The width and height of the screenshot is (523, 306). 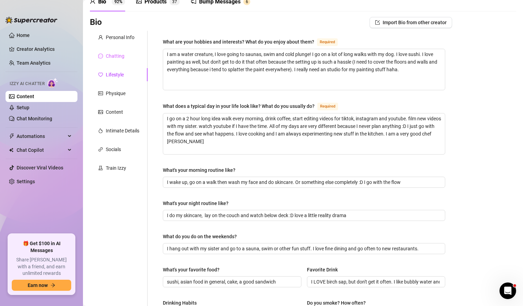 What do you see at coordinates (23, 35) in the screenshot?
I see `a: Home` at bounding box center [23, 35].